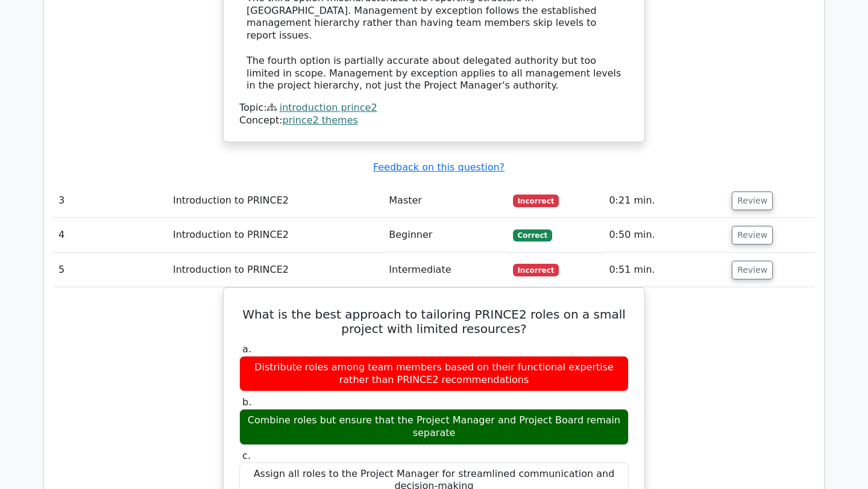  What do you see at coordinates (666, 201) in the screenshot?
I see `td: 0:21 min.` at bounding box center [666, 201].